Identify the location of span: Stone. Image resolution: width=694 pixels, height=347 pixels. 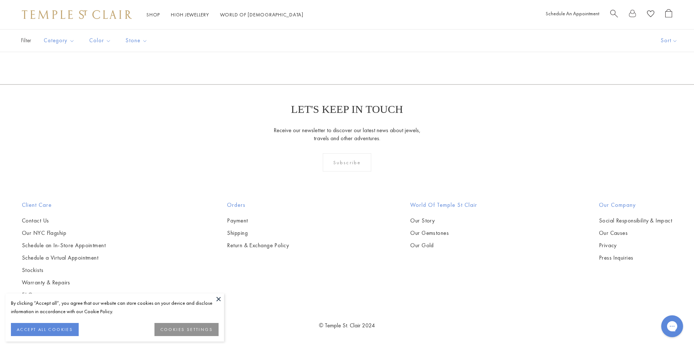
(137, 40).